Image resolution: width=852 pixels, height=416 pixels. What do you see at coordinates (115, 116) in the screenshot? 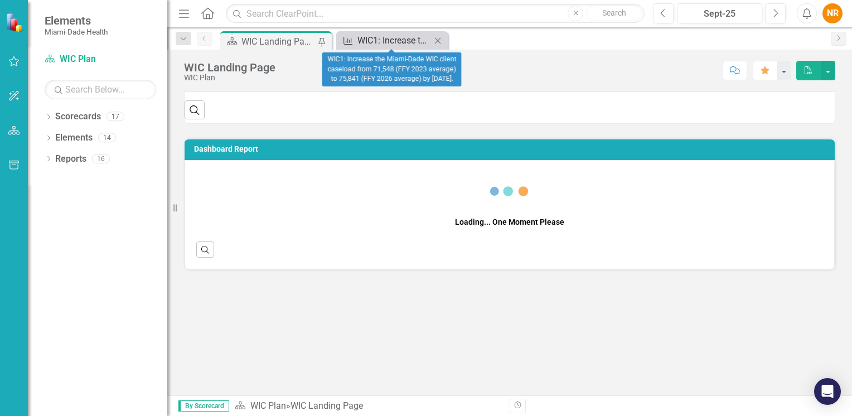
I see `div: 17` at bounding box center [115, 116].